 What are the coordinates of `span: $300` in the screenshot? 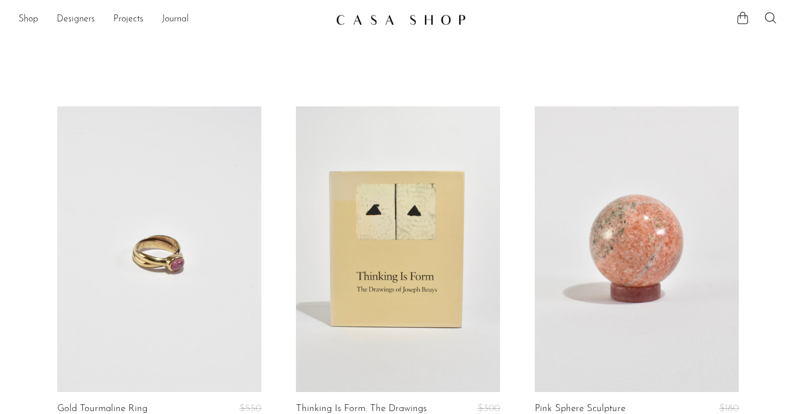 It's located at (488, 408).